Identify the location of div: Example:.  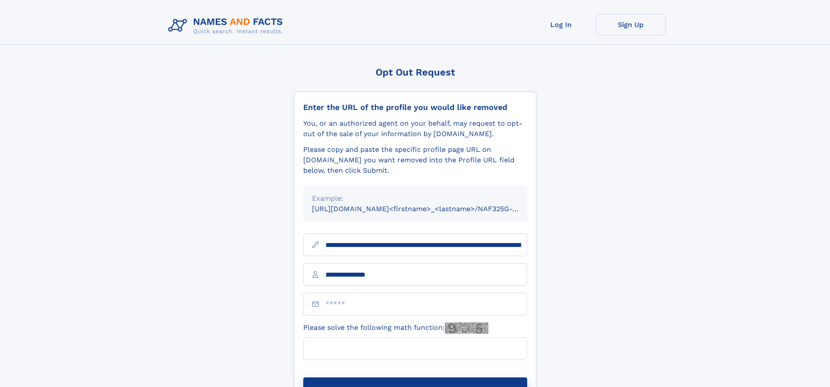
(415, 198).